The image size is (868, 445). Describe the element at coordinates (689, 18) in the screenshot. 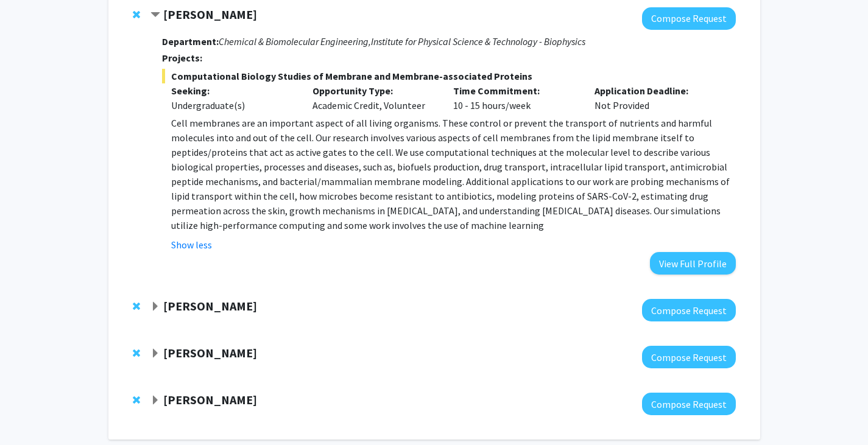

I see `button: Compose Request to Jeffery Klauda` at that location.